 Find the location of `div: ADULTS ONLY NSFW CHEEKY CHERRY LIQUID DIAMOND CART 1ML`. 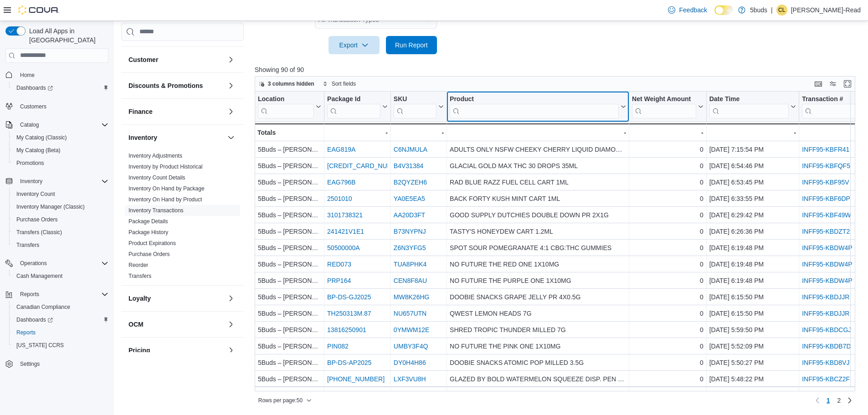

div: ADULTS ONLY NSFW CHEEKY CHERRY LIQUID DIAMOND CART 1ML is located at coordinates (538, 149).